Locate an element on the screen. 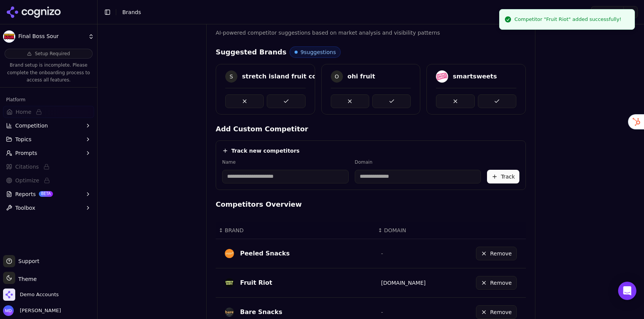  div: Platform is located at coordinates (48, 100).